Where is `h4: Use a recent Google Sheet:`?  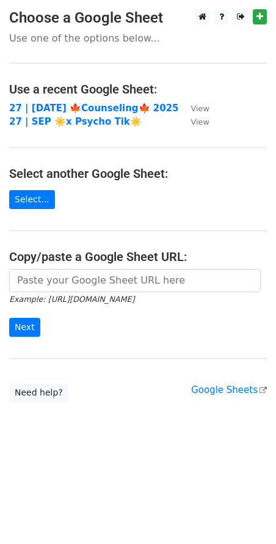 h4: Use a recent Google Sheet: is located at coordinates (138, 89).